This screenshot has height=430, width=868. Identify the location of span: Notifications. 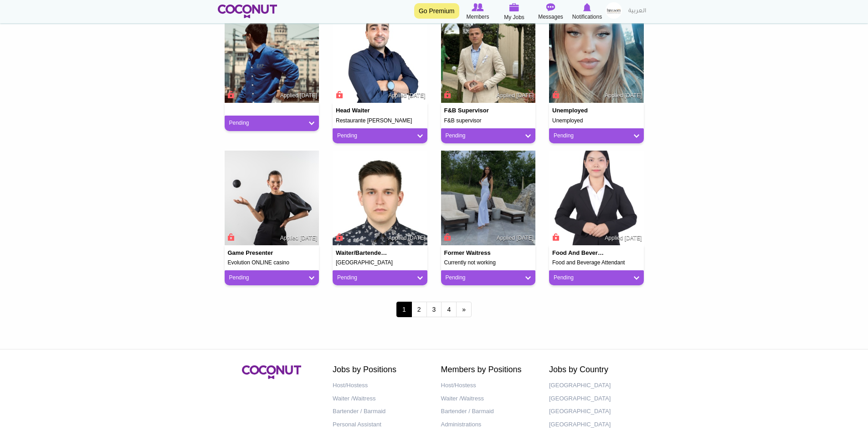
(587, 17).